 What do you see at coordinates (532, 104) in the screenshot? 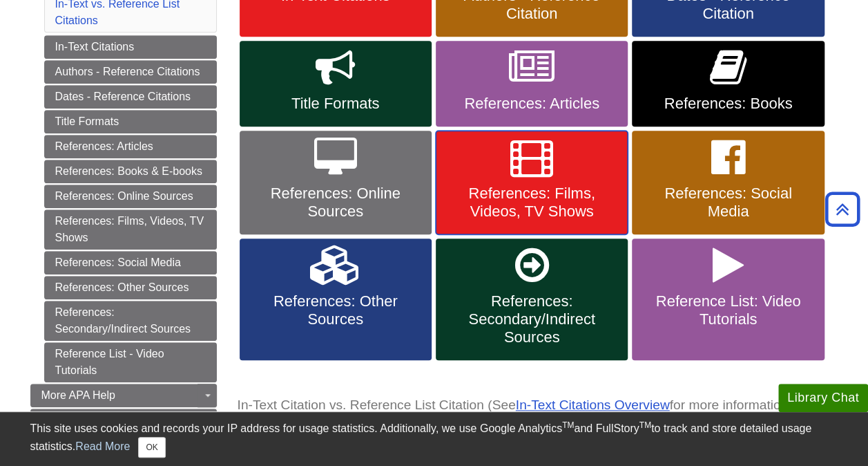
I see `span: References: Articles` at bounding box center [532, 104].